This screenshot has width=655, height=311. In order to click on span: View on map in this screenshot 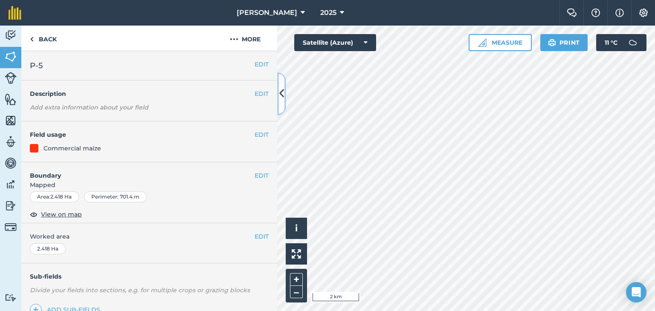, I will do `click(61, 215)`.